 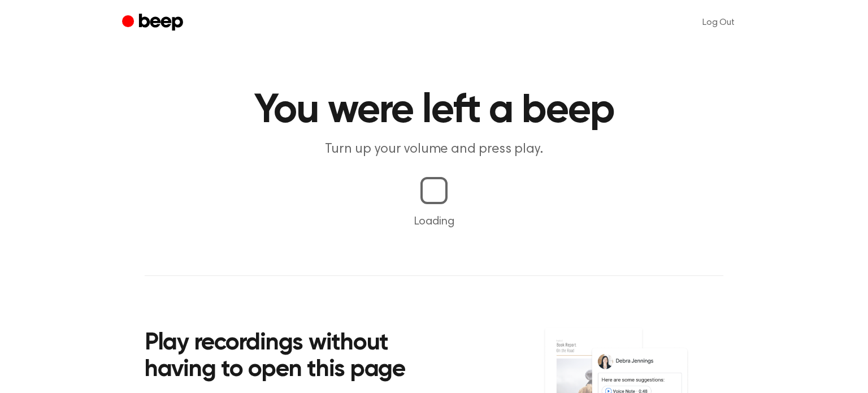 I want to click on a: Beep, so click(x=153, y=22).